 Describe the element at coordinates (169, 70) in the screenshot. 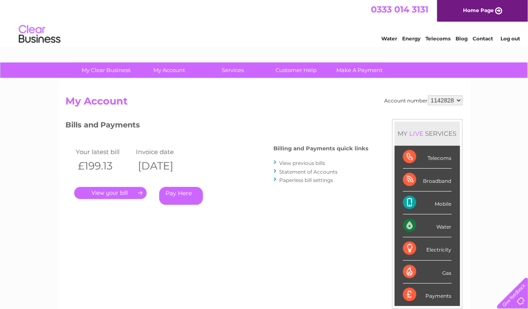

I see `a: My Account` at that location.